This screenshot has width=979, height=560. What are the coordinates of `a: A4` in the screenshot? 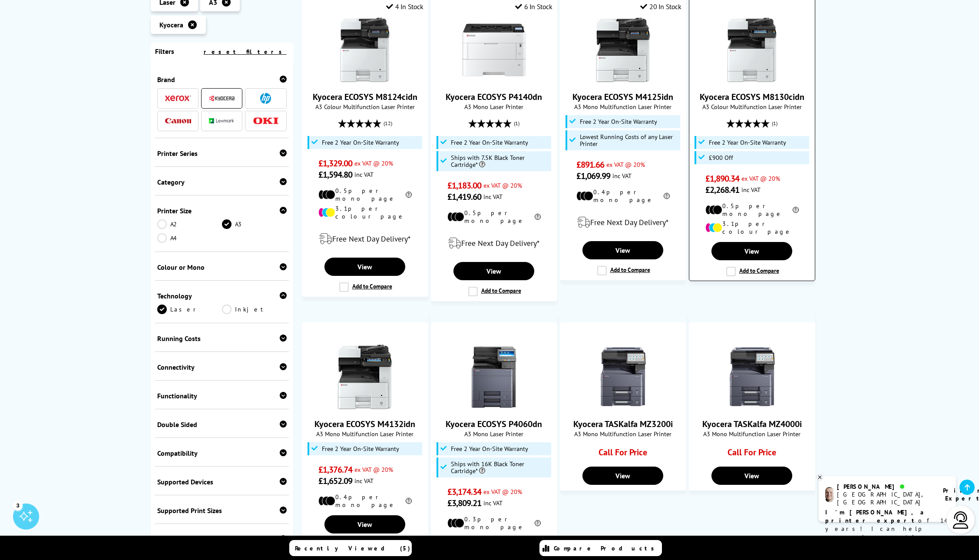 It's located at (190, 238).